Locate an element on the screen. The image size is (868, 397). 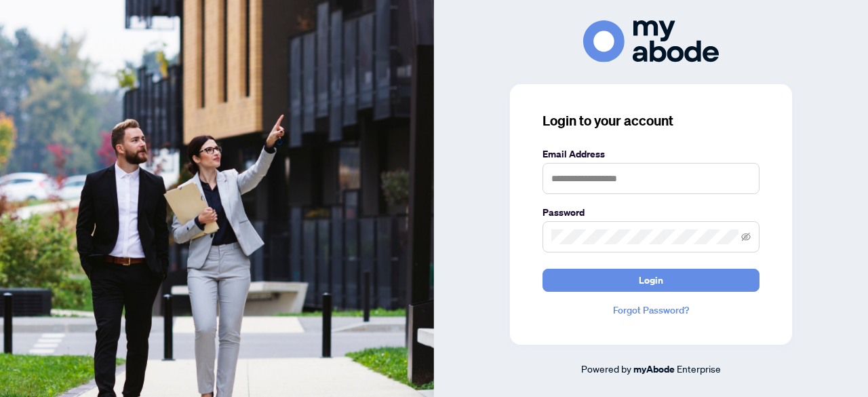
a: myAbode is located at coordinates (654, 370).